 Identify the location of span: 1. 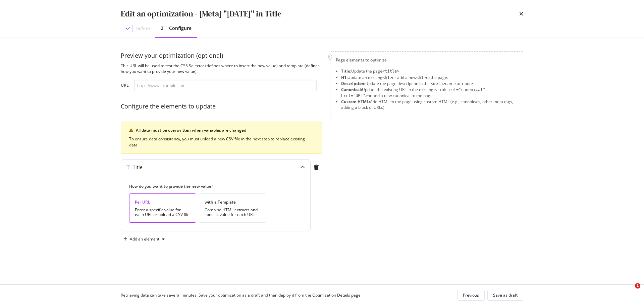
(637, 285).